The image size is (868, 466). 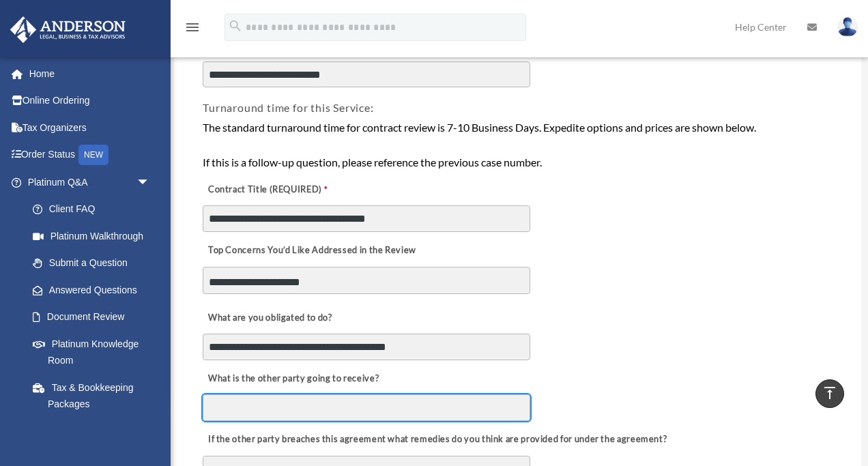 I want to click on a: vertical_align_top, so click(x=830, y=394).